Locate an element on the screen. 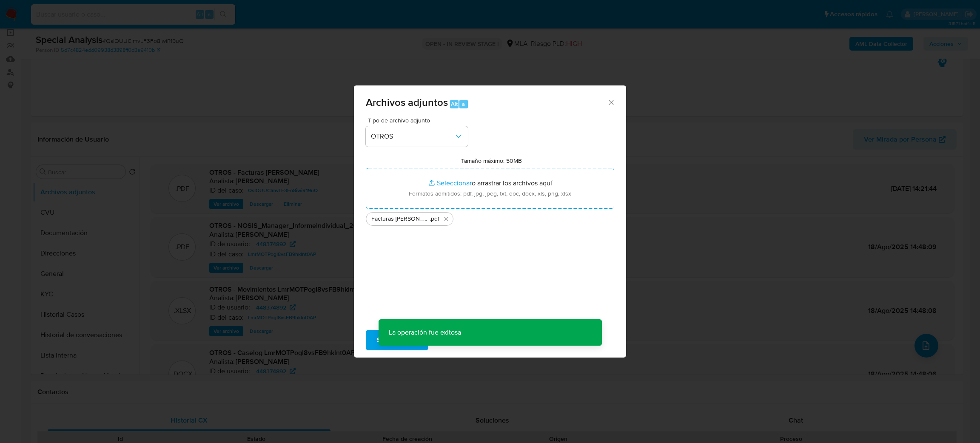 The image size is (980, 443). label: Tamaño máximo: 50MB is located at coordinates (491, 161).